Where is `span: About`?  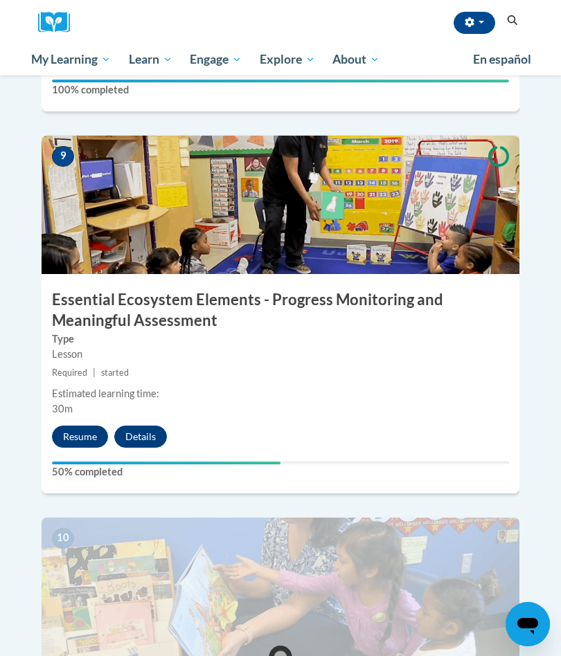 span: About is located at coordinates (356, 58).